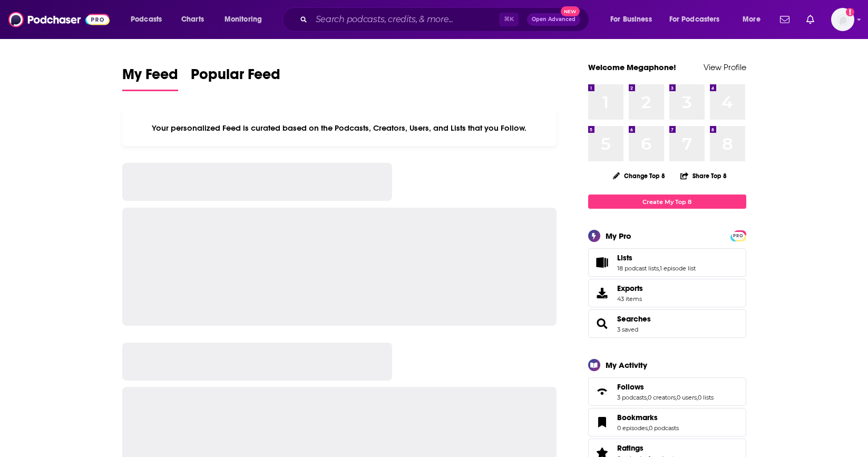 The height and width of the screenshot is (457, 868). What do you see at coordinates (637, 268) in the screenshot?
I see `a: 18 podcast lists` at bounding box center [637, 268].